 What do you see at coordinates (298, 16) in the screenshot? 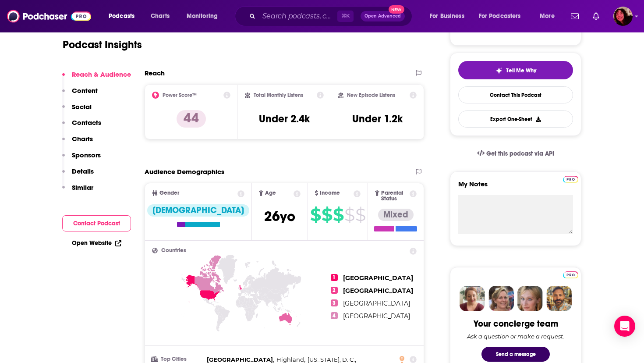
I see `input: Search podcasts, credits, & more...` at bounding box center [298, 16].